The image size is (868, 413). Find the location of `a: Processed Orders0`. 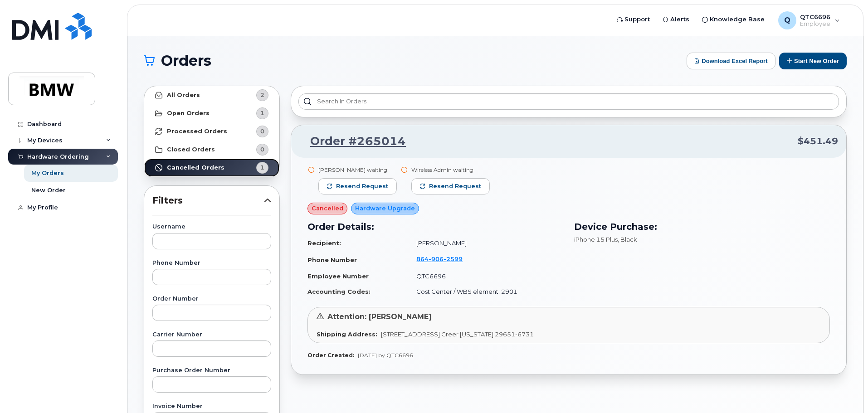

a: Processed Orders0 is located at coordinates (212, 131).